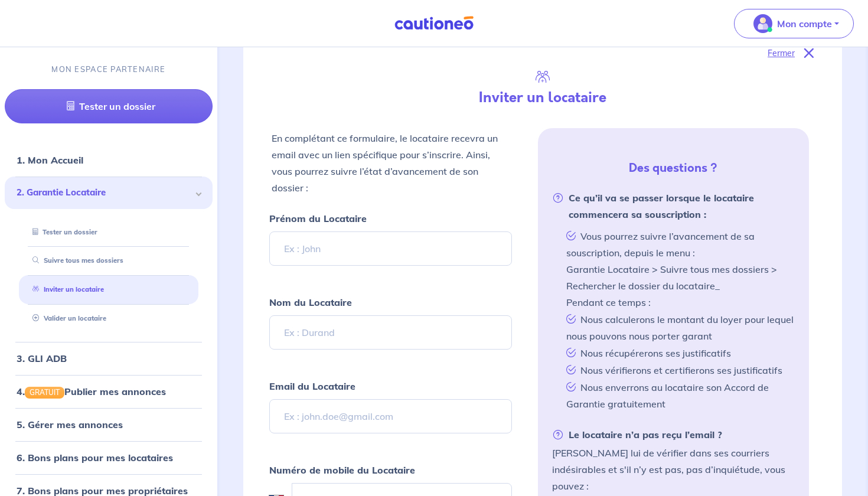  Describe the element at coordinates (49, 160) in the screenshot. I see `a: 1. Mon Accueil` at that location.